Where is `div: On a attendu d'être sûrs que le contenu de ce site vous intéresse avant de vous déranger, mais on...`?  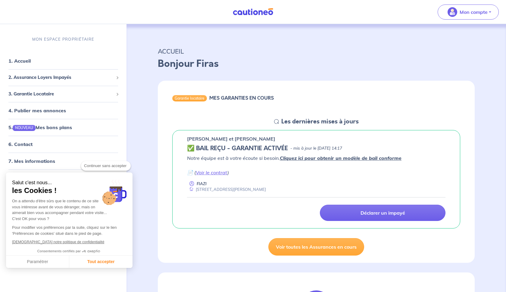
div: On a attendu d'être sûrs que le contenu de ce site vous intéresse avant de vous déranger, mais on... is located at coordinates (69, 210).